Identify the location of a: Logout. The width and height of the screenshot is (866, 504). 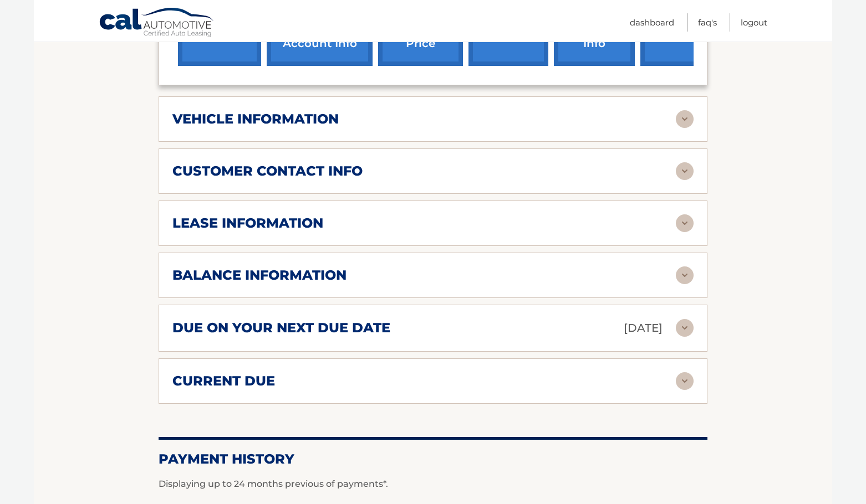
(754, 22).